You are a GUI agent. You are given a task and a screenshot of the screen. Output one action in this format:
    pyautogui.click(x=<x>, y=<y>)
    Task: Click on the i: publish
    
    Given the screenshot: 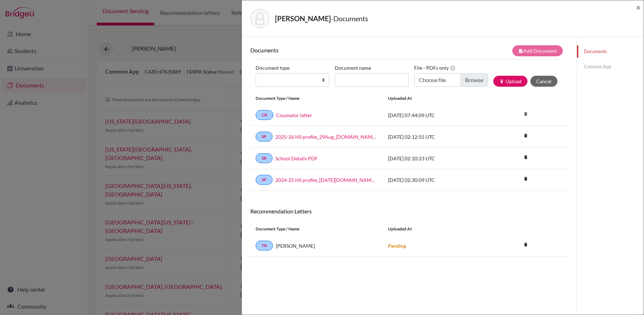 What is the action you would take?
    pyautogui.click(x=502, y=81)
    